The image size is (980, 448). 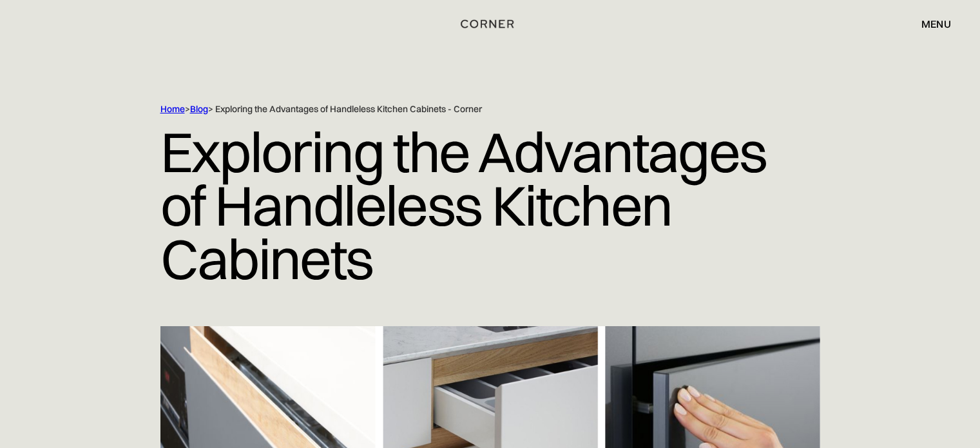 What do you see at coordinates (199, 109) in the screenshot?
I see `a: Blog` at bounding box center [199, 109].